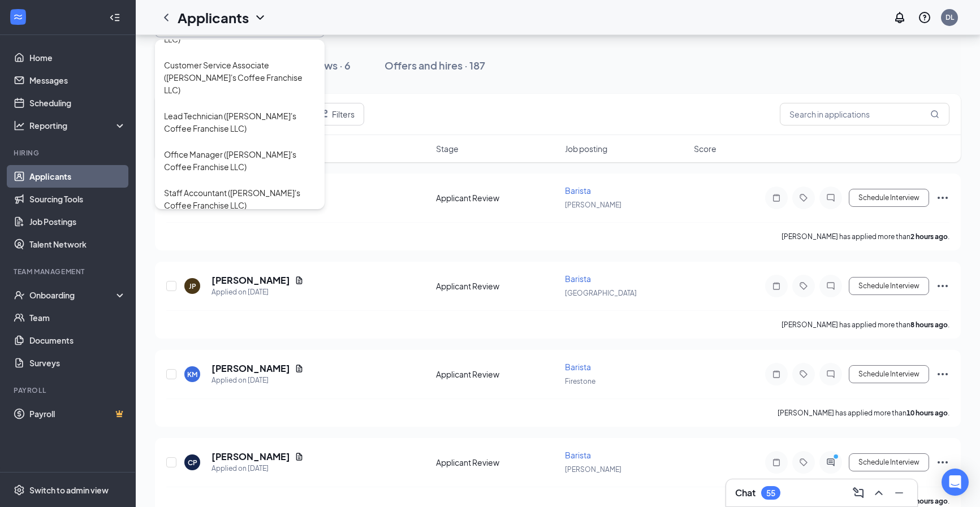  What do you see at coordinates (838, 458) in the screenshot?
I see `svg: PrimaryDot` at bounding box center [838, 458].